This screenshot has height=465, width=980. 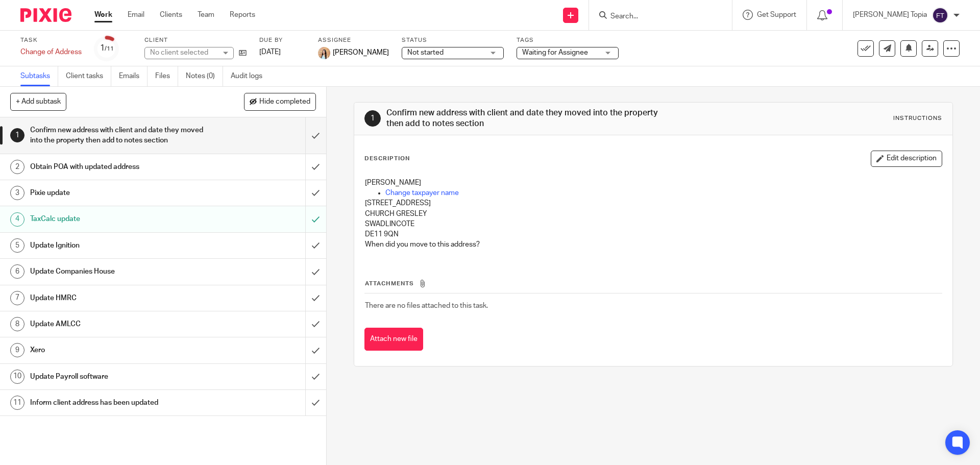 What do you see at coordinates (118, 193) in the screenshot?
I see `h1: Pixie update` at bounding box center [118, 193].